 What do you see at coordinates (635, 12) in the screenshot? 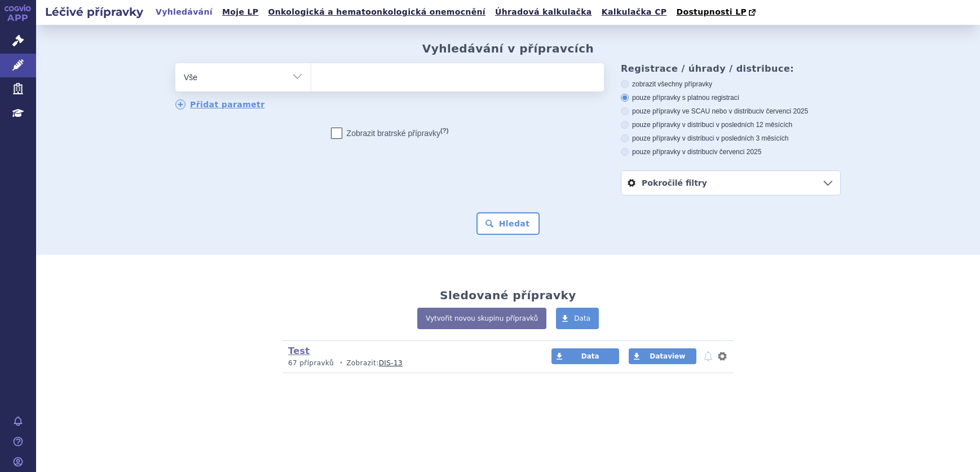
I see `a: Kalkulačka CP` at bounding box center [635, 12].